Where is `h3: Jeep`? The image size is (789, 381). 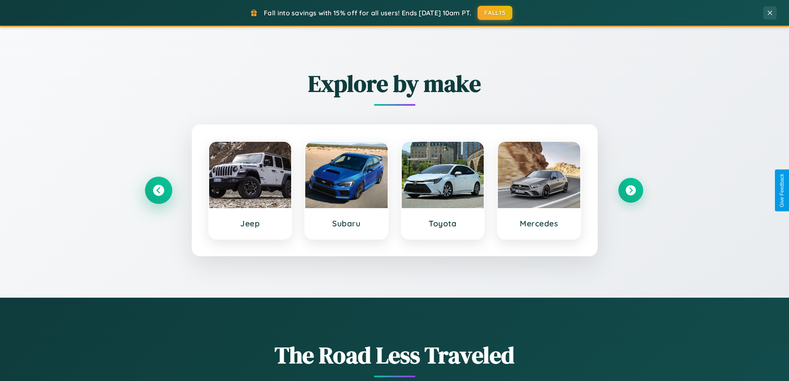
h3: Jeep is located at coordinates (250, 223).